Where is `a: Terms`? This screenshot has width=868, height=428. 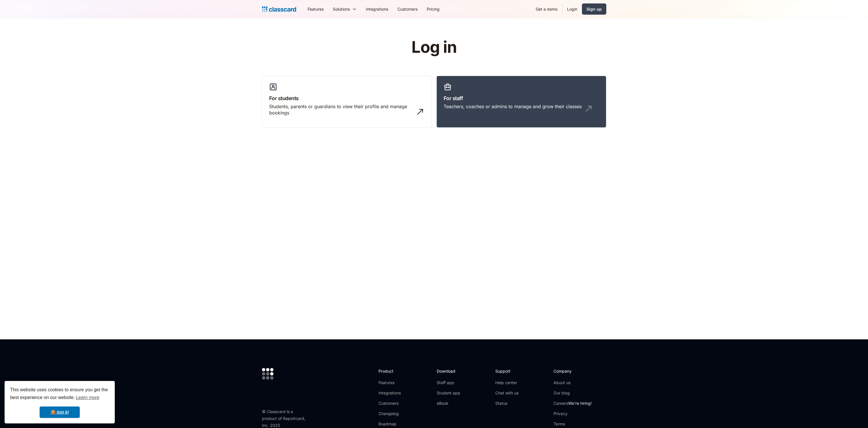
a: Terms is located at coordinates (572, 424).